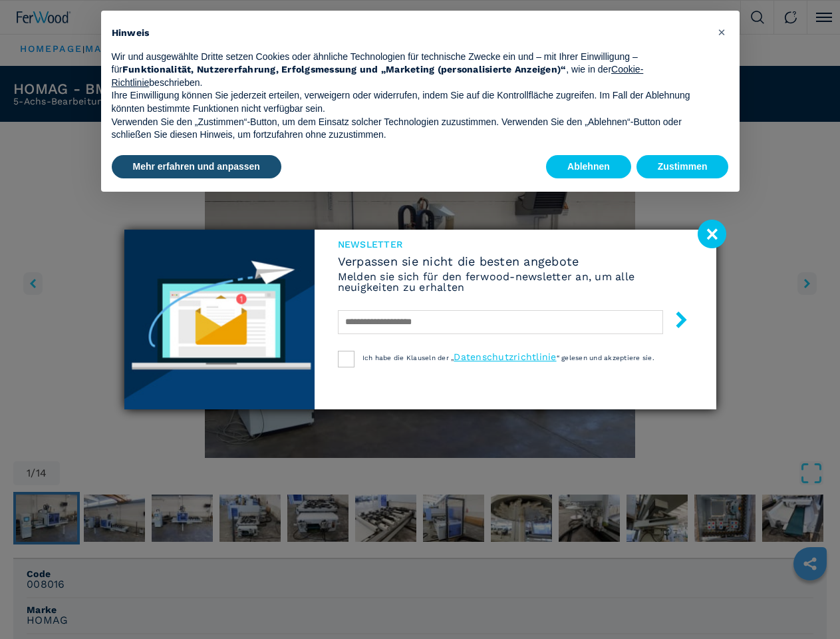 Image resolution: width=840 pixels, height=639 pixels. What do you see at coordinates (410, 33) in the screenshot?
I see `h2: Hinweis` at bounding box center [410, 33].